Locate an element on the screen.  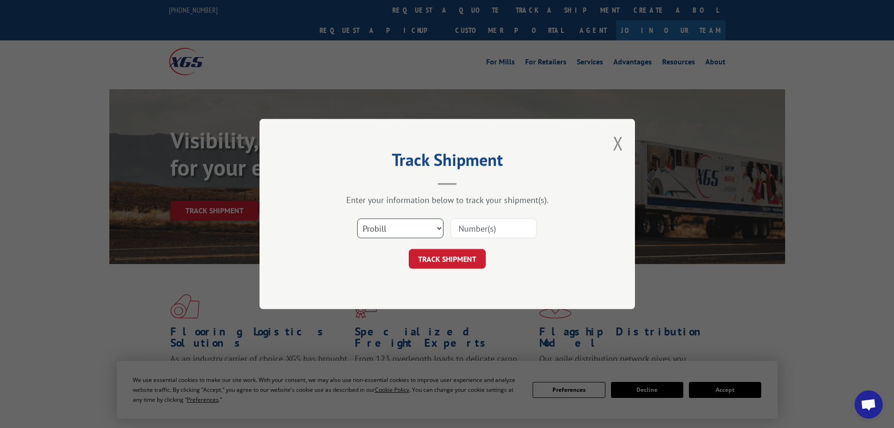
input: Number(s) is located at coordinates (494, 228).